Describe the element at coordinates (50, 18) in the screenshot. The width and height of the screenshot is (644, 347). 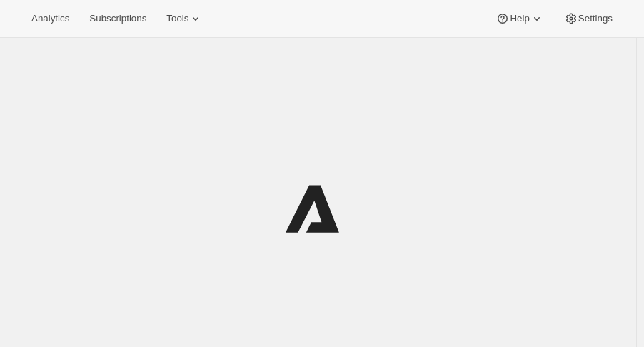
I see `span: Analytics` at that location.